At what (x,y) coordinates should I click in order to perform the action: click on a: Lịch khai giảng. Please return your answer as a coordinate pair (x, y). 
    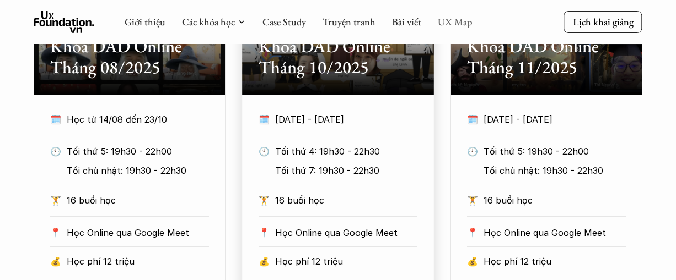
    Looking at the image, I should click on (603, 21).